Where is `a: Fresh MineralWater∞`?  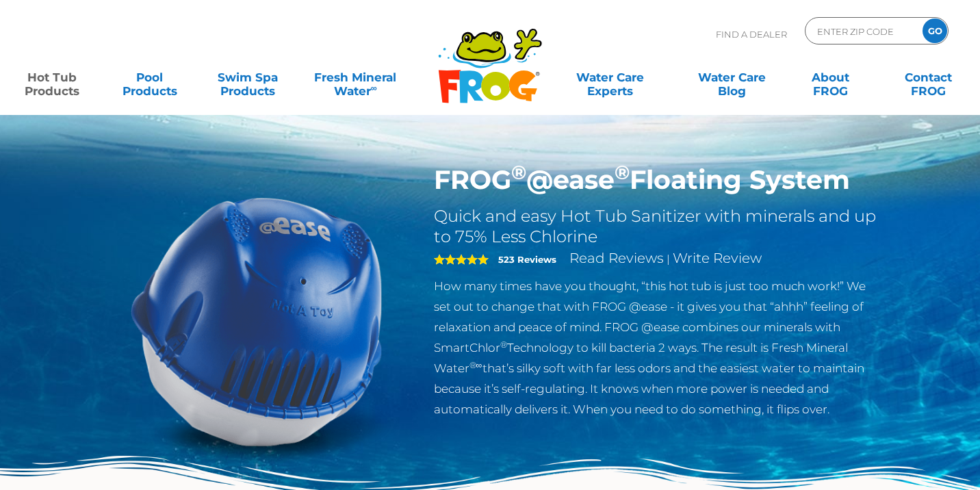 a: Fresh MineralWater∞ is located at coordinates (355, 77).